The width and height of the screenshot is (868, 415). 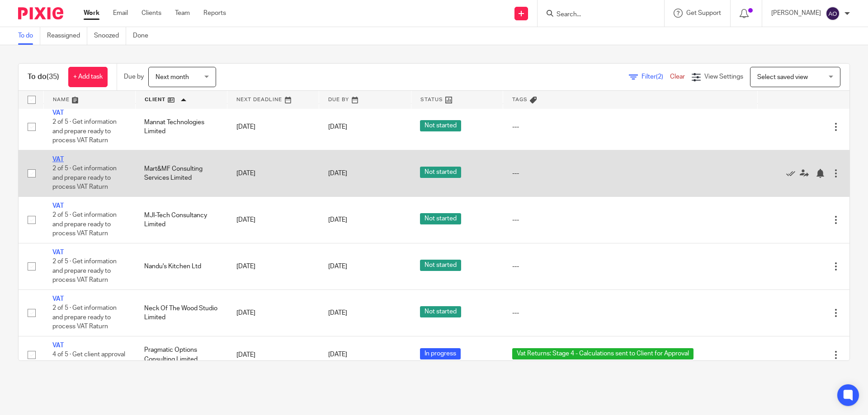 What do you see at coordinates (215, 13) in the screenshot?
I see `a: Reports` at bounding box center [215, 13].